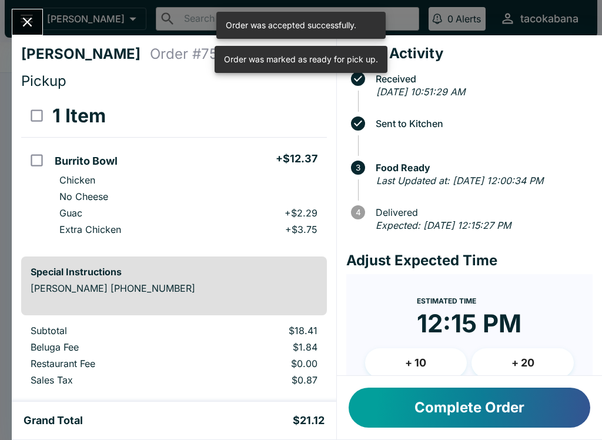 The image size is (602, 440). Describe the element at coordinates (109, 330) in the screenshot. I see `p: Subtotal` at that location.